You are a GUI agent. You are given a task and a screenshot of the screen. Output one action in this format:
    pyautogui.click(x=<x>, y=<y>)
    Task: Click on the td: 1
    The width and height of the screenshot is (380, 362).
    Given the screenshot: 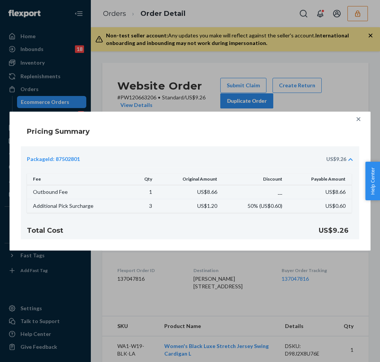 What is the action you would take?
    pyautogui.click(x=141, y=192)
    